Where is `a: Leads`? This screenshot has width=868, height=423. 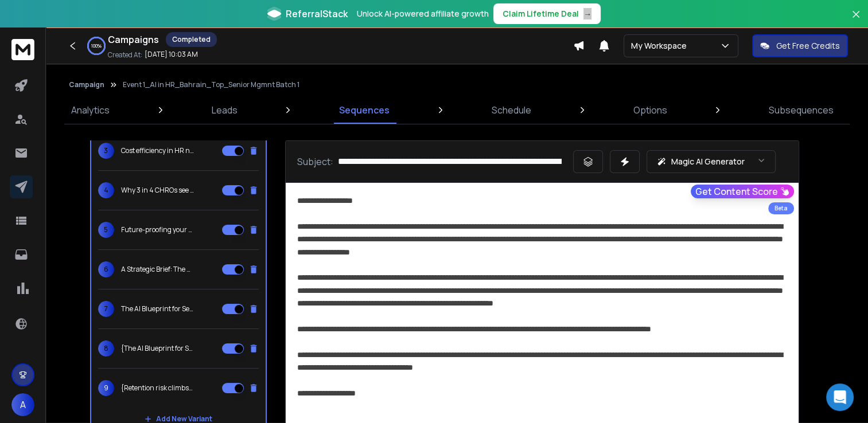
a: Leads is located at coordinates (224, 110).